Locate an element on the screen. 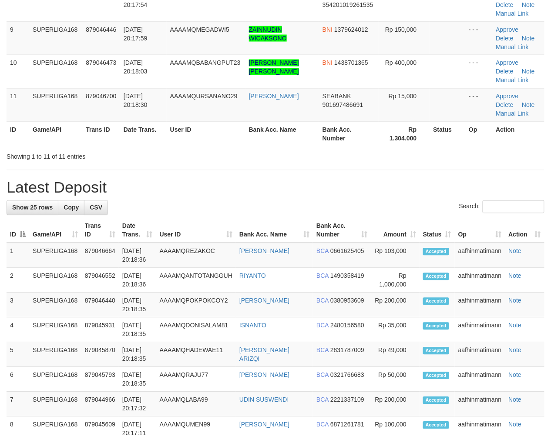  th: Bank Acc. Name: activate to sort column ascending is located at coordinates (274, 230).